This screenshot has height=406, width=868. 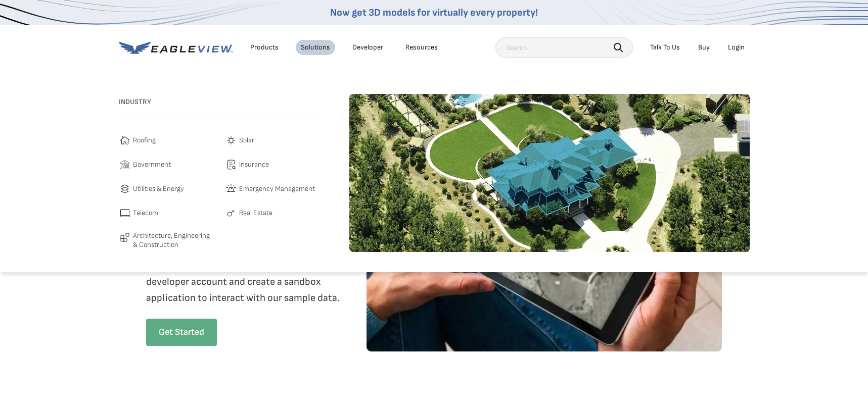 I want to click on img: insurance-icon.svg, so click(x=231, y=164).